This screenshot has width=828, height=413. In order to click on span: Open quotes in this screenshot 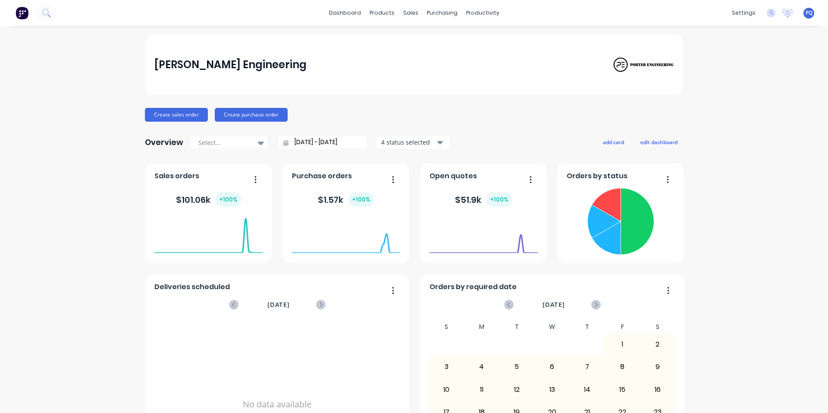, I will do `click(453, 176)`.